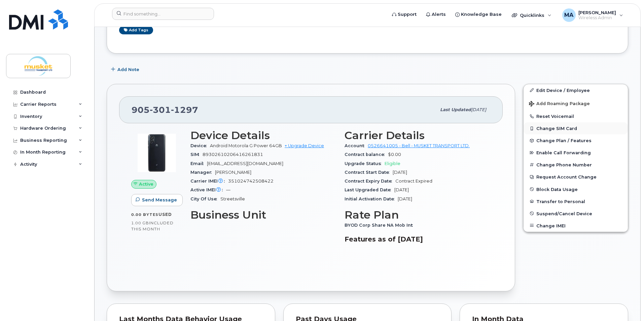  What do you see at coordinates (232, 199) in the screenshot?
I see `span: Streetsville` at bounding box center [232, 199].